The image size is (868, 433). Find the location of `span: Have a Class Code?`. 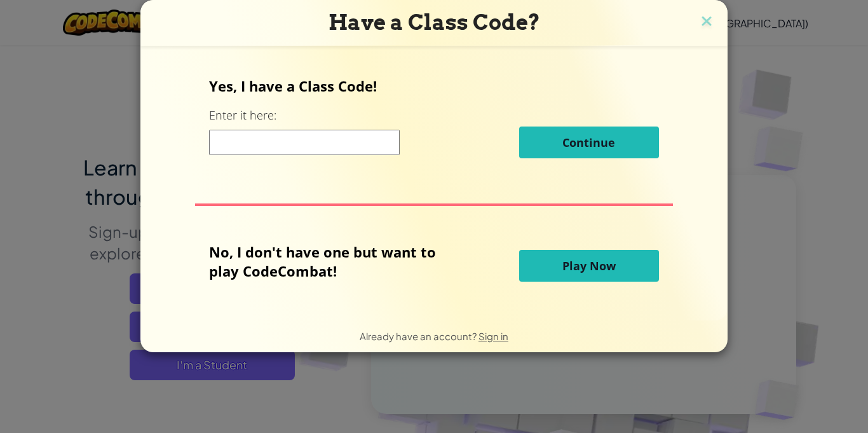

span: Have a Class Code? is located at coordinates (434, 22).